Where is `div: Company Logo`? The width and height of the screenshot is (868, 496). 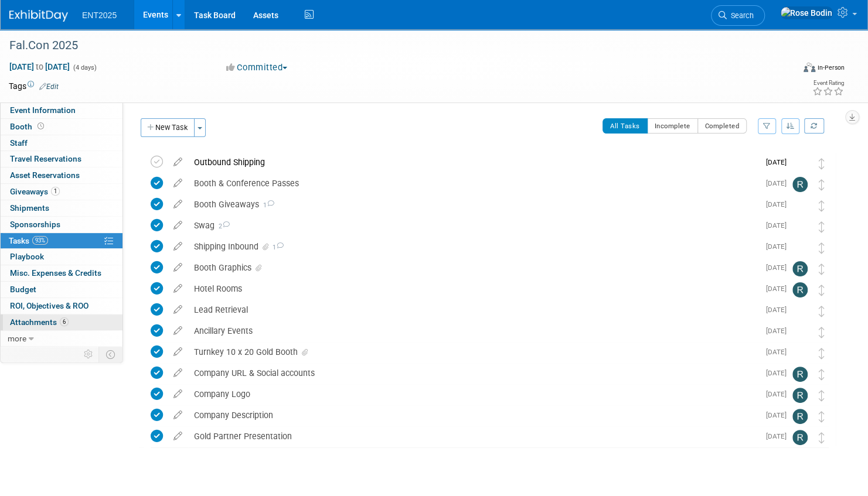
div: Company Logo is located at coordinates (473, 394).